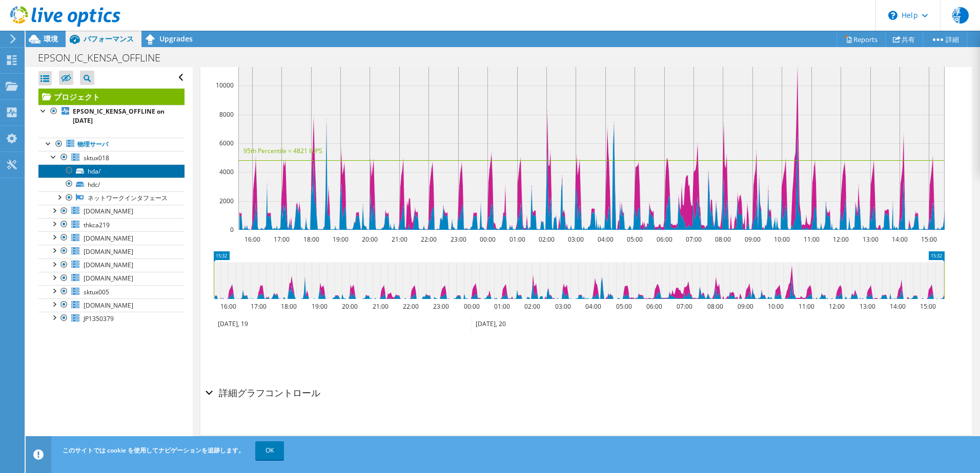 The width and height of the screenshot is (980, 473). What do you see at coordinates (111, 184) in the screenshot?
I see `a: hdc/` at bounding box center [111, 184].